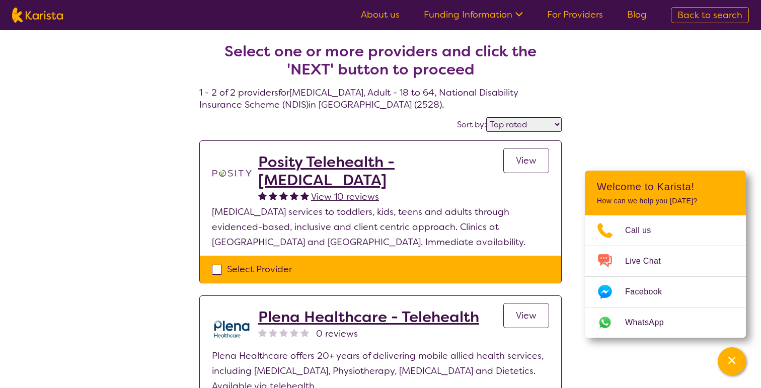 The width and height of the screenshot is (761, 388). What do you see at coordinates (232, 328) in the screenshot?
I see `img: qwv9egg5taowukv2xnze.png` at bounding box center [232, 328].